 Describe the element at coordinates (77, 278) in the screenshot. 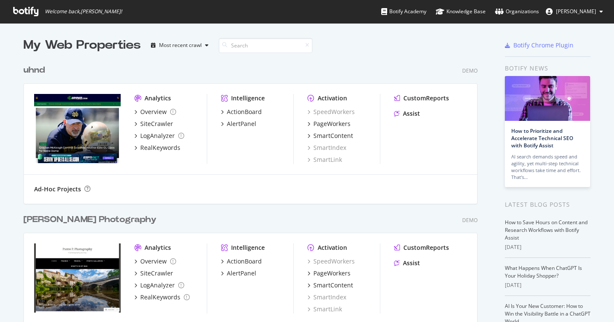

I see `img: Pierre P Photography` at that location.